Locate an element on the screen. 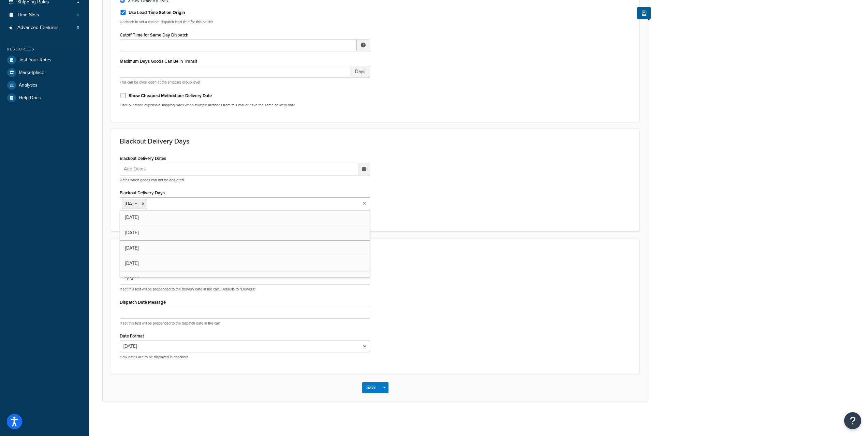 The height and width of the screenshot is (436, 868). label: Show Cheapest Method per Delivery Date is located at coordinates (170, 96).